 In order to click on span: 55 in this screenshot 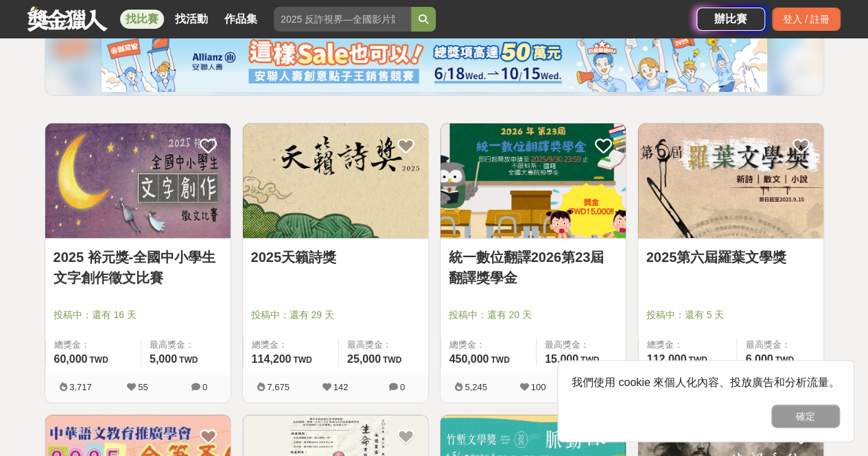, I will do `click(143, 387)`.